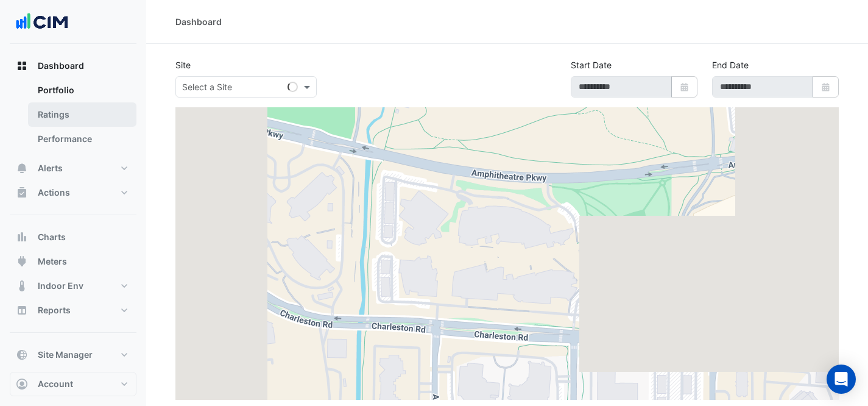 The width and height of the screenshot is (868, 406). Describe the element at coordinates (73, 193) in the screenshot. I see `button: Actions` at that location.